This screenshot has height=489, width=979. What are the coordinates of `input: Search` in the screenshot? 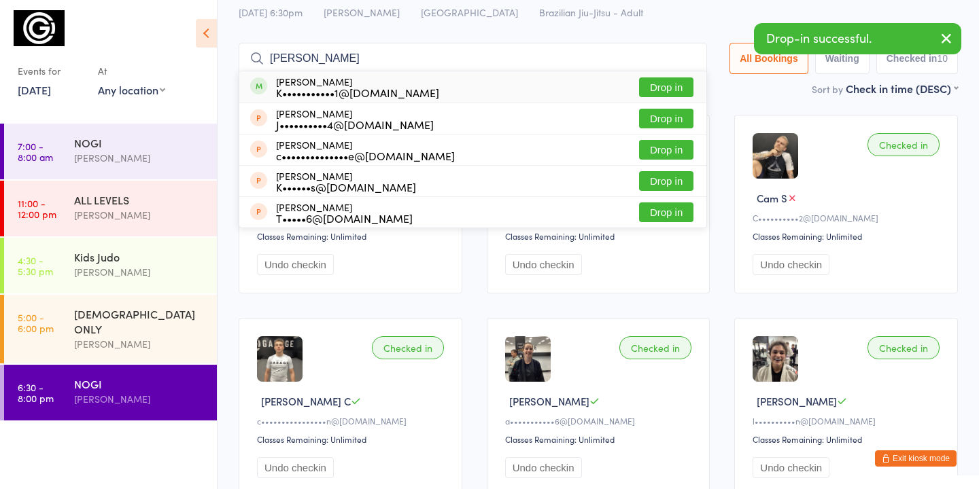 It's located at (472, 58).